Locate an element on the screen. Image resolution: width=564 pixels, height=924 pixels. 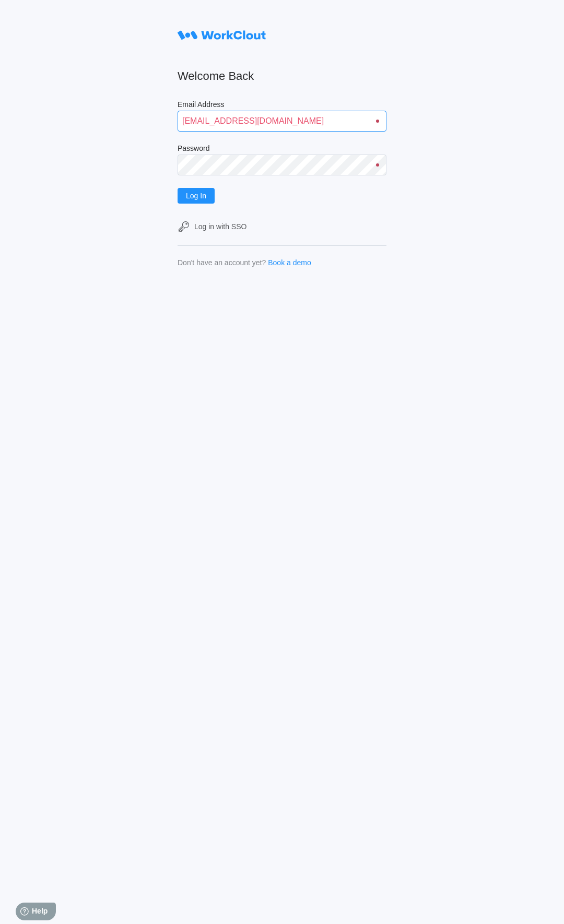
label: Email Address is located at coordinates (282, 105).